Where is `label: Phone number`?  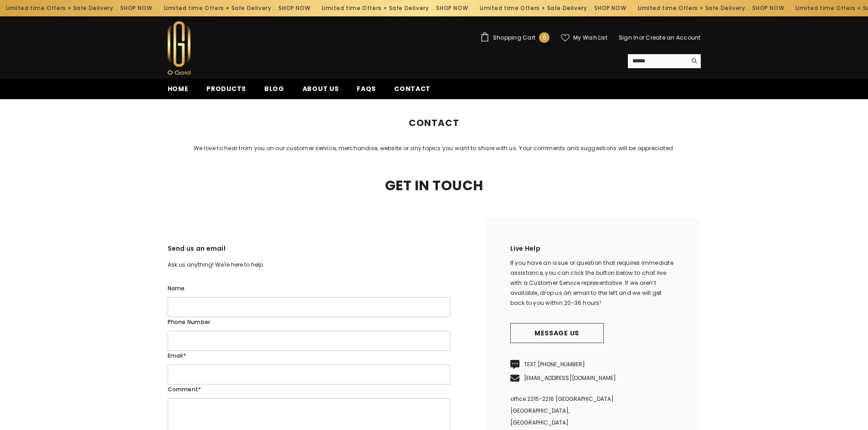 label: Phone number is located at coordinates (309, 322).